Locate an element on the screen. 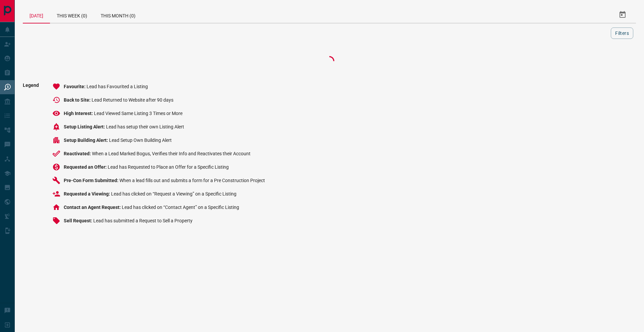  span: Lead has Favourited a Listing is located at coordinates (117, 86).